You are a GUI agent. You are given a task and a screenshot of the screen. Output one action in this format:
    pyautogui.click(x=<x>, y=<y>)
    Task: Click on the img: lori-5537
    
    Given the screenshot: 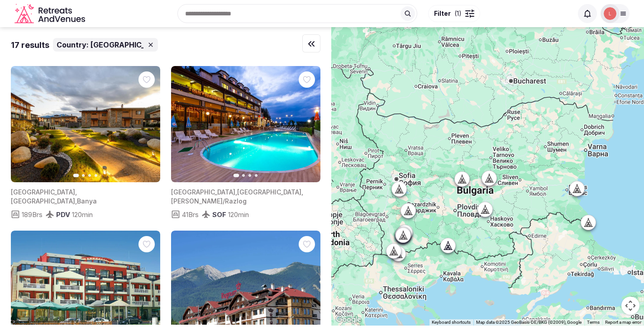 What is the action you would take?
    pyautogui.click(x=610, y=14)
    